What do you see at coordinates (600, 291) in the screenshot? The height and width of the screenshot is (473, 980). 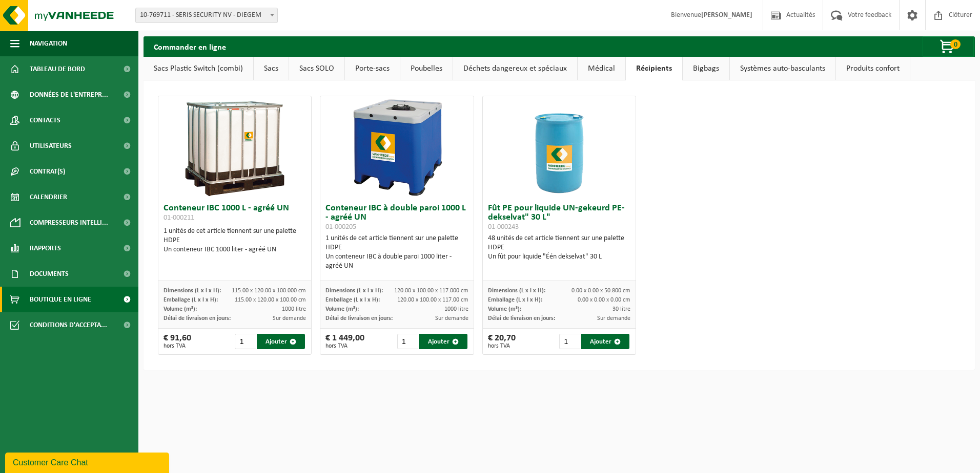 I see `span: 0.00 x 0.00 x 50.800 cm` at bounding box center [600, 291].